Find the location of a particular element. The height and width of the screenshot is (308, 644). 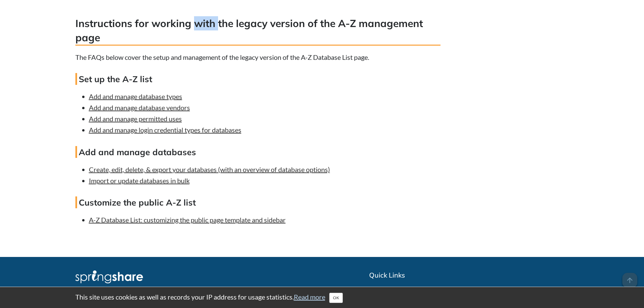

img: Springshare is located at coordinates (109, 277).